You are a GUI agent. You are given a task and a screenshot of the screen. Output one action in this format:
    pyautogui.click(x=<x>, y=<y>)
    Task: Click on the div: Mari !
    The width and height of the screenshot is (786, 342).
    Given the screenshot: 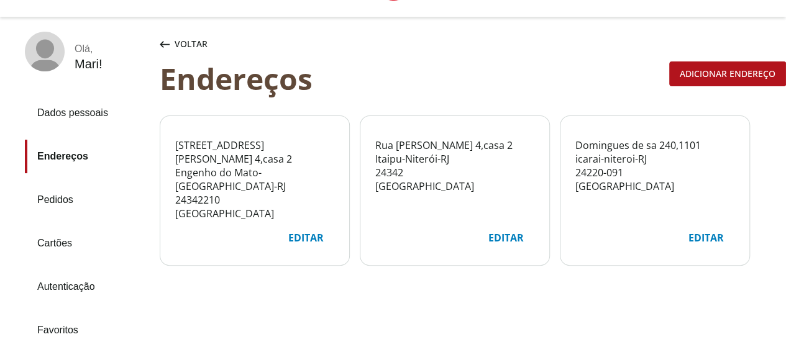 What is the action you would take?
    pyautogui.click(x=88, y=64)
    